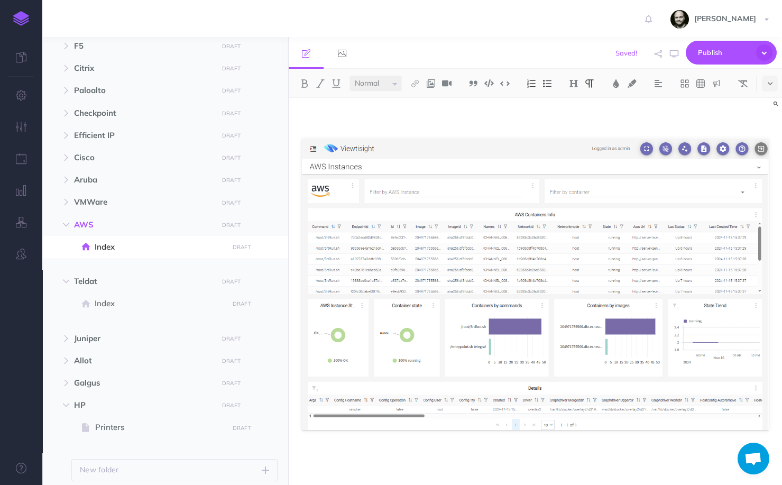 Image resolution: width=782 pixels, height=485 pixels. I want to click on span: Allot, so click(143, 361).